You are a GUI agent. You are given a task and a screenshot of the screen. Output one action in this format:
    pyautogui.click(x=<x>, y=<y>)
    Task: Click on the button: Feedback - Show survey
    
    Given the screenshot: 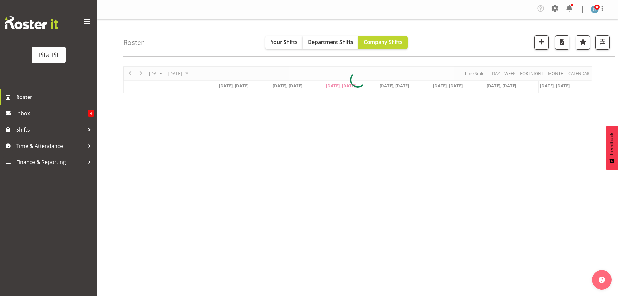 What is the action you would take?
    pyautogui.click(x=612, y=148)
    